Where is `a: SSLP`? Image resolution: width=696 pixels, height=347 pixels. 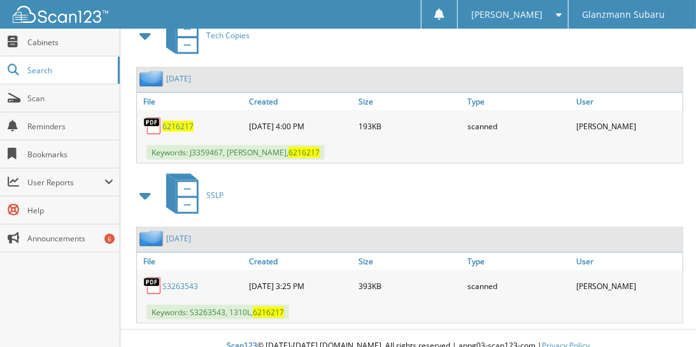 a: SSLP is located at coordinates (191, 195).